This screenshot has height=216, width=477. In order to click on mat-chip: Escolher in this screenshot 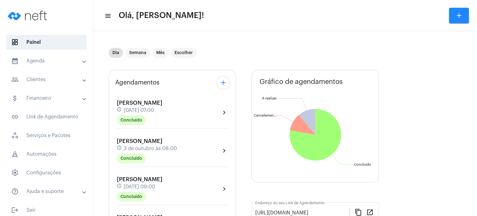, I will do `click(184, 53)`.